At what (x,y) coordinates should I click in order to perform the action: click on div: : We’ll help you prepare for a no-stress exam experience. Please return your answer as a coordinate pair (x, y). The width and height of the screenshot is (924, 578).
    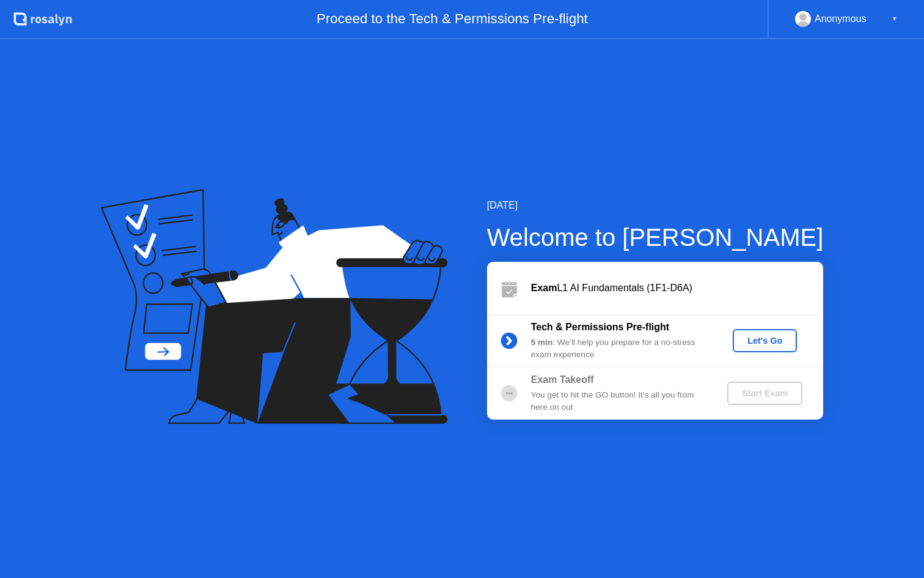
    Looking at the image, I should click on (619, 349).